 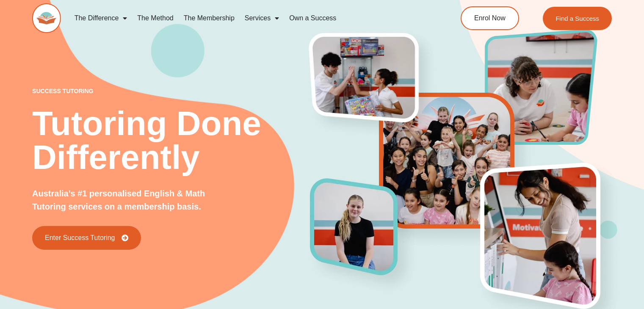 What do you see at coordinates (171, 91) in the screenshot?
I see `p: success tutoring` at bounding box center [171, 91].